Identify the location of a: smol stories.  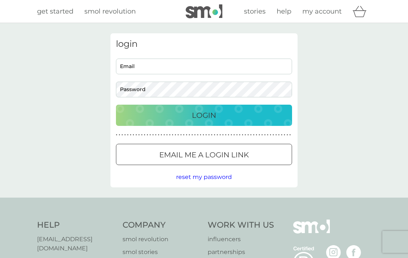
(161, 253).